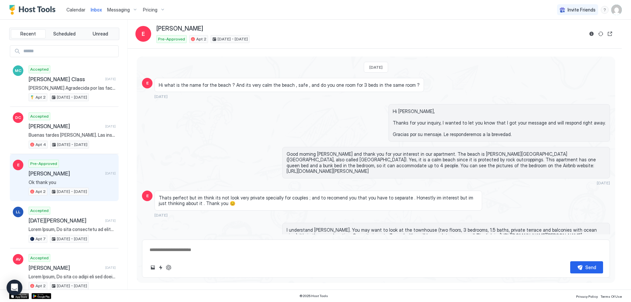 The width and height of the screenshot is (631, 302). Describe the element at coordinates (69, 51) in the screenshot. I see `input: Input Field` at that location.